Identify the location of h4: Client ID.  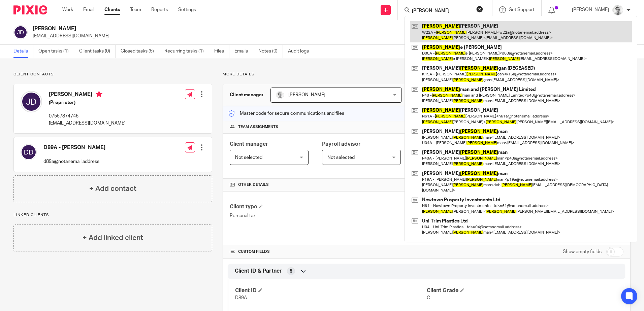
(331, 290).